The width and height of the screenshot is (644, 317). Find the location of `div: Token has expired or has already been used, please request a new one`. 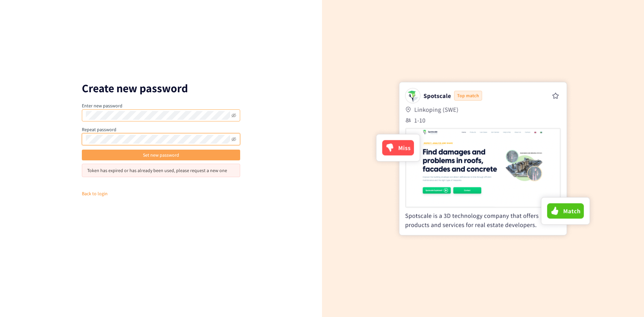

div: Token has expired or has already been used, please request a new one is located at coordinates (161, 170).